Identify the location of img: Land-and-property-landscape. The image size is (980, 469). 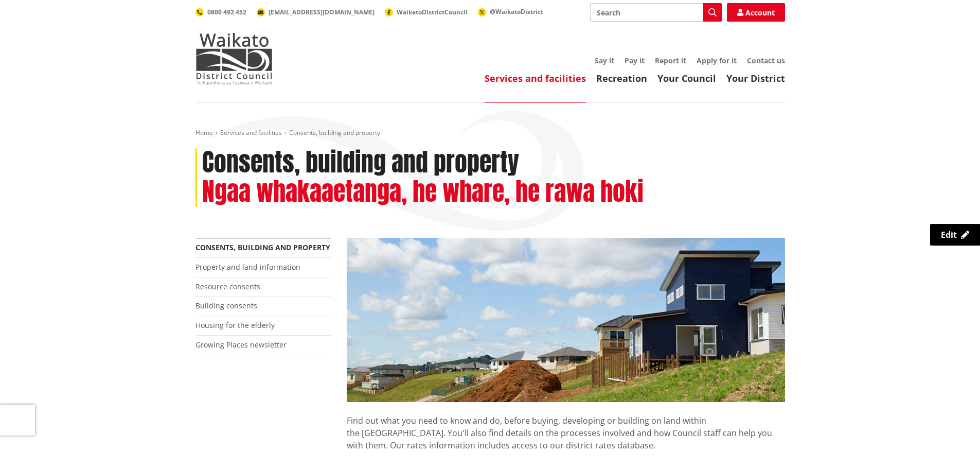
(566, 320).